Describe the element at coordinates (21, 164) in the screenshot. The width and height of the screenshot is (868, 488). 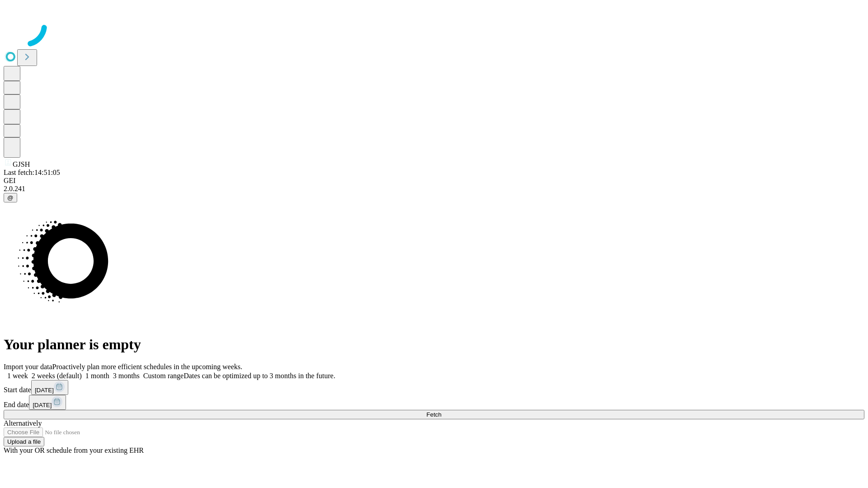
I see `span: GJSH` at that location.